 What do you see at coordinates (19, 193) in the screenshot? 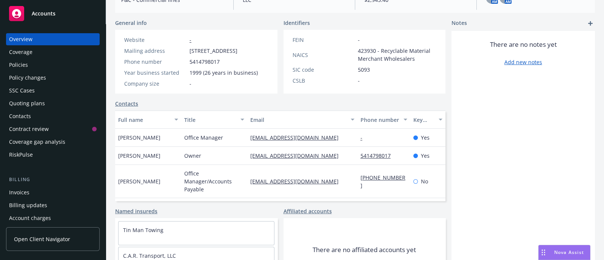
I see `div: Invoices` at bounding box center [19, 193].